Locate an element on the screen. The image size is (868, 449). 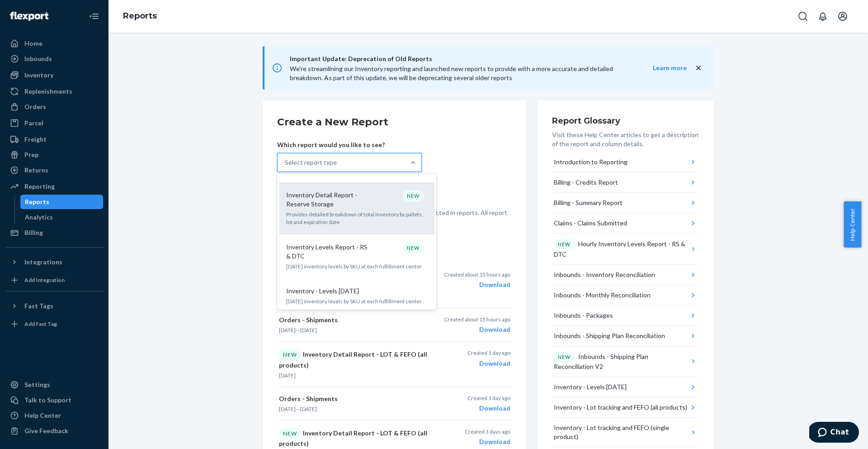
a: Reports is located at coordinates (62, 202).